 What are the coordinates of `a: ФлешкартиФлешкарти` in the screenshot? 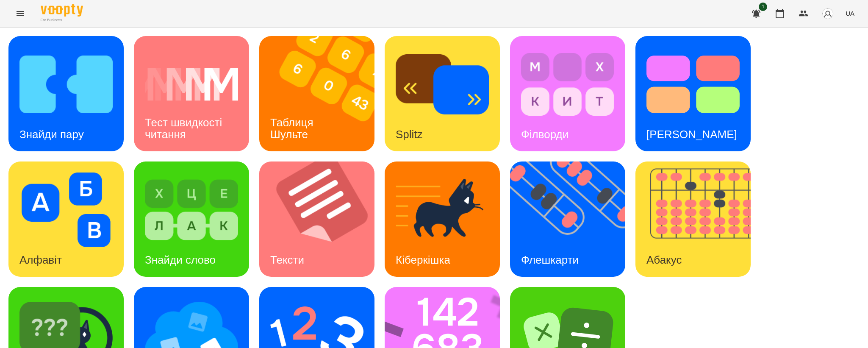 It's located at (567, 219).